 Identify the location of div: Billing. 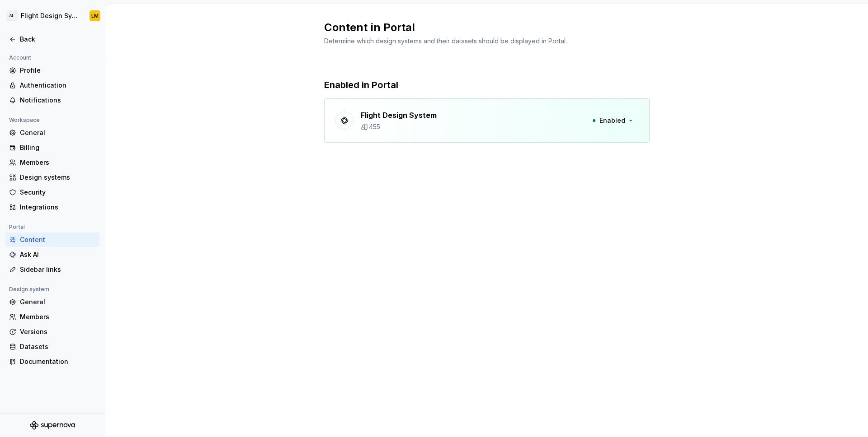
(58, 148).